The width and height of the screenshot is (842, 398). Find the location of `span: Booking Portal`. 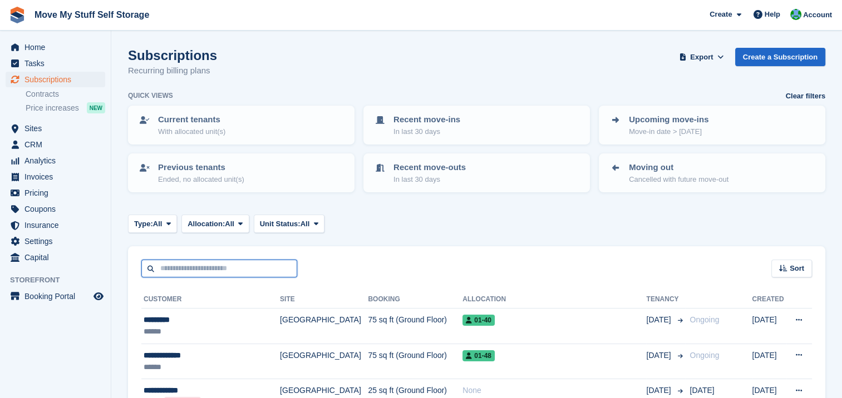

span: Booking Portal is located at coordinates (58, 297).